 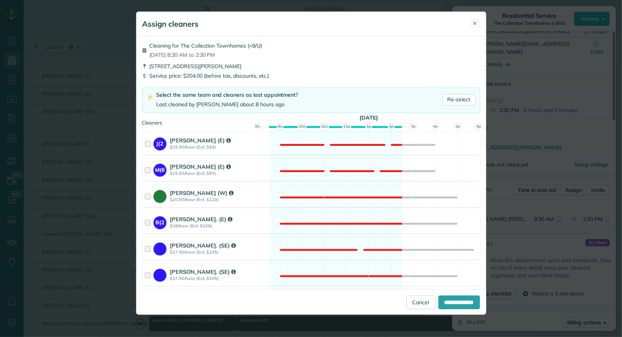 What do you see at coordinates (206, 46) in the screenshot?
I see `span: Cleaning for The Collection Townhomes (<9/U)` at bounding box center [206, 46].